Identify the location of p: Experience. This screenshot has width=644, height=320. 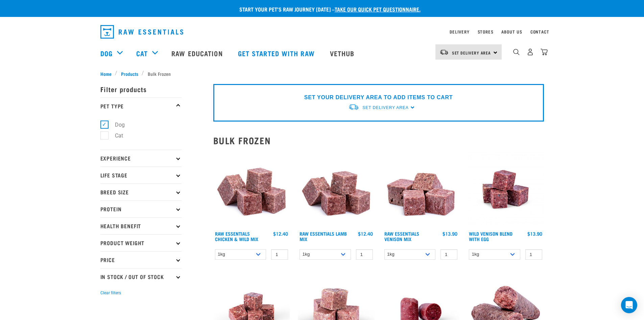
(141, 158).